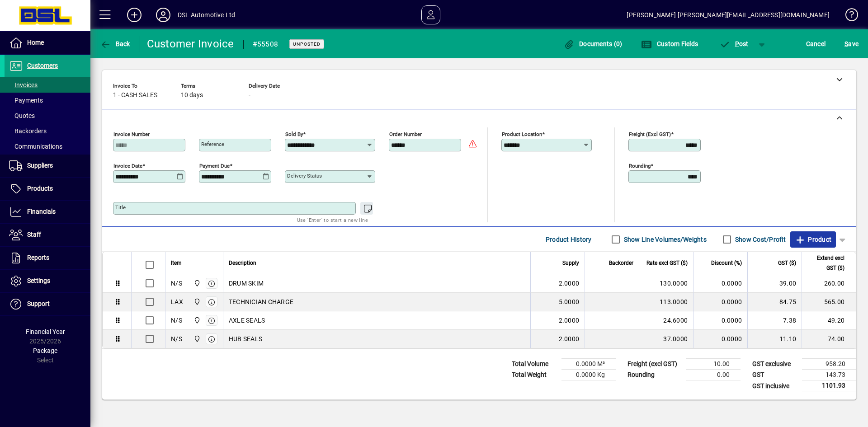 Image resolution: width=868 pixels, height=427 pixels. I want to click on a: Suppliers, so click(48, 166).